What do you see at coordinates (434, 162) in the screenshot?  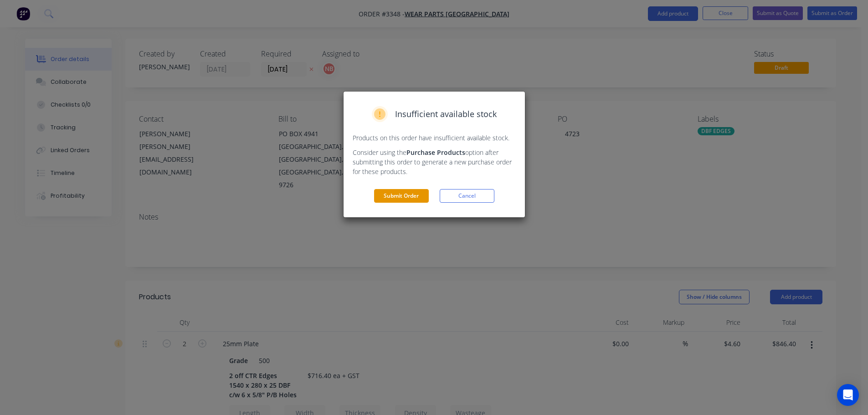 I see `p: Consider using the option after submitting this order to generate a new purchase order for these ...` at bounding box center [434, 162].